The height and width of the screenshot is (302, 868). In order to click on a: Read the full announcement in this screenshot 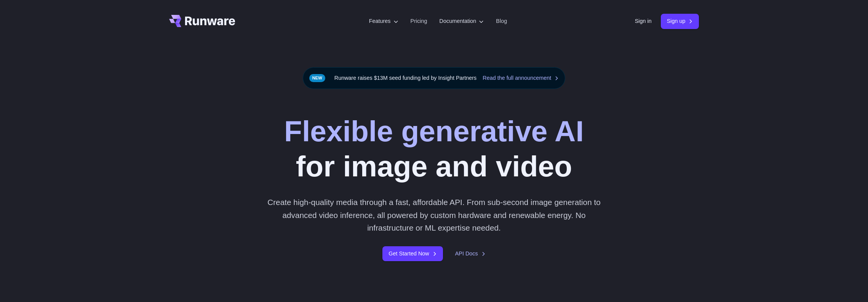, I will do `click(521, 78)`.